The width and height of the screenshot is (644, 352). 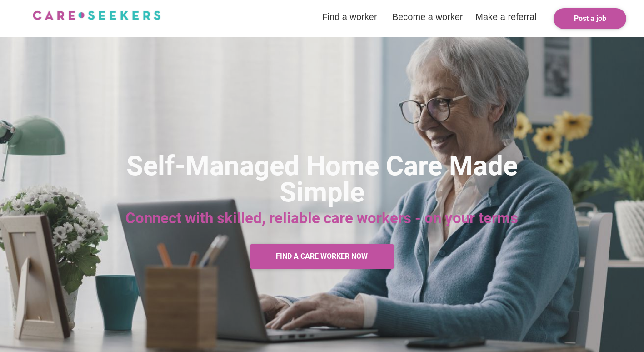 I want to click on b: Post a job, so click(x=590, y=18).